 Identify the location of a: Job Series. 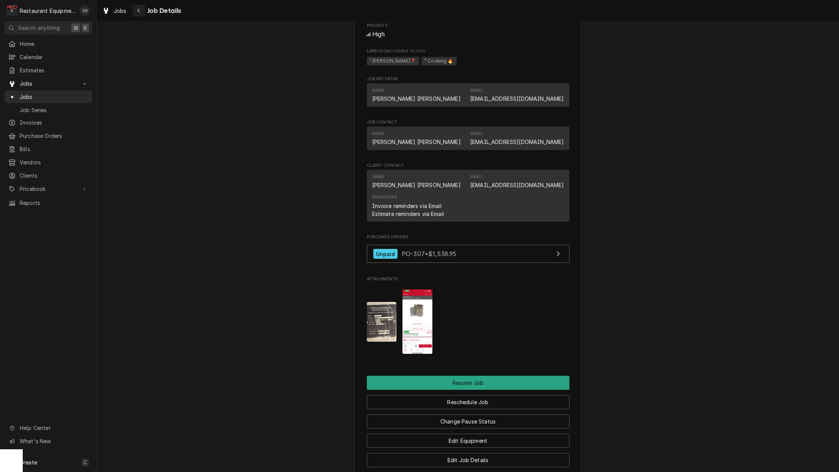
(48, 110).